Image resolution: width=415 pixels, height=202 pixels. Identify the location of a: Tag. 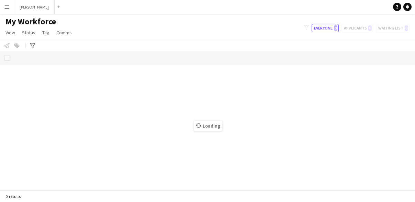
(46, 33).